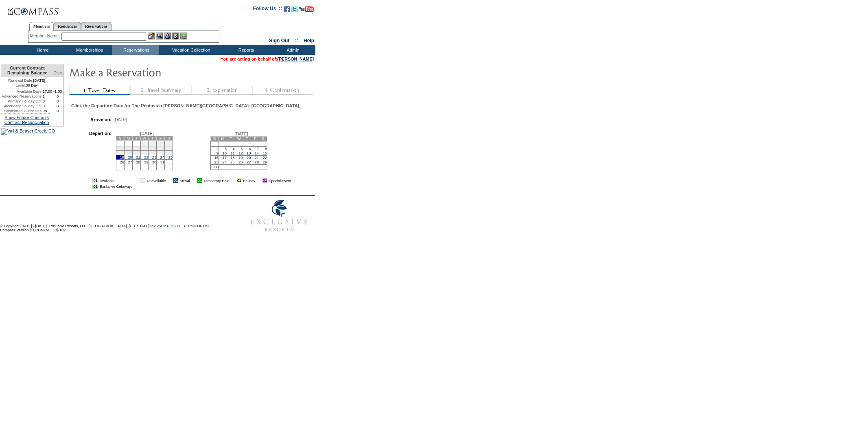  Describe the element at coordinates (152, 143) in the screenshot. I see `td: 2` at that location.